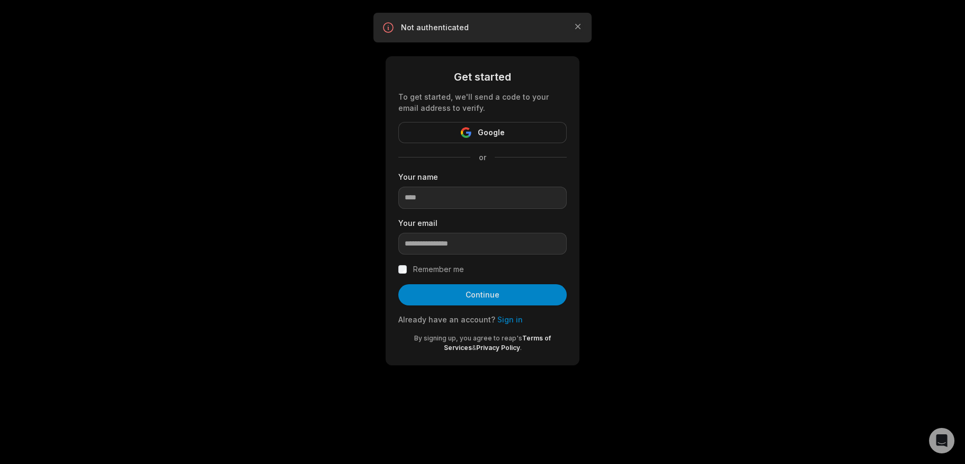 The image size is (965, 464). Describe the element at coordinates (483, 102) in the screenshot. I see `div: To get started, we'll send a code to your email address to verify.` at that location.